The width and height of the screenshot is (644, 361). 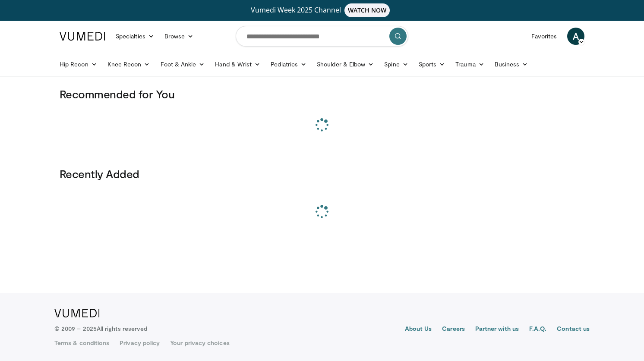 I want to click on a: Trauma, so click(x=470, y=64).